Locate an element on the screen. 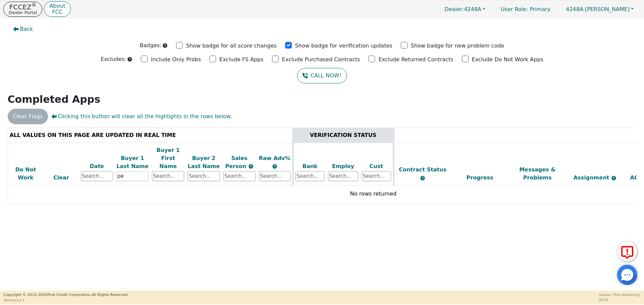 The image size is (644, 305). button: FCCEZ®Dealer Portal is located at coordinates (22, 9).